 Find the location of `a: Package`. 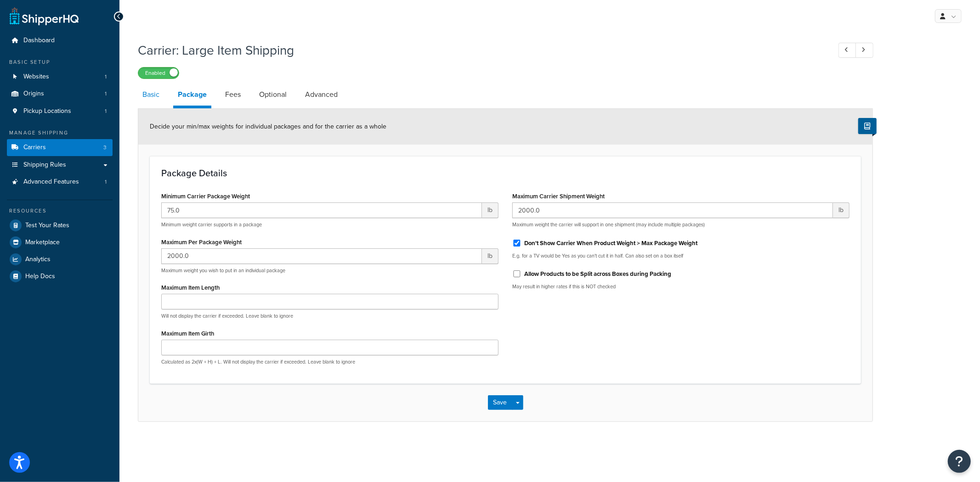

a: Package is located at coordinates (192, 96).